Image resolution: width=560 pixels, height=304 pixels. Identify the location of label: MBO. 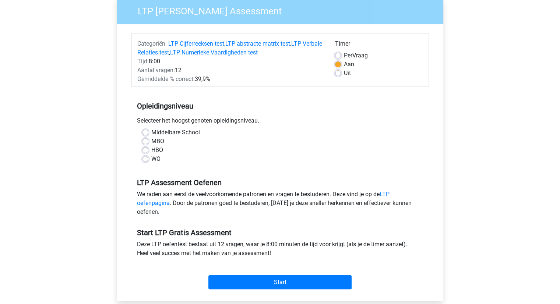
(158, 141).